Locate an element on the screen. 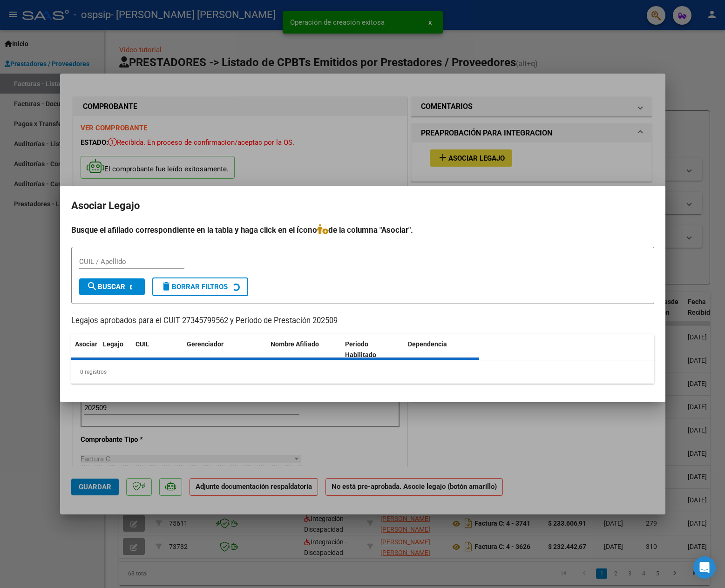 This screenshot has height=588, width=725. datatable-header-cell: Gerenciador is located at coordinates (225, 349).